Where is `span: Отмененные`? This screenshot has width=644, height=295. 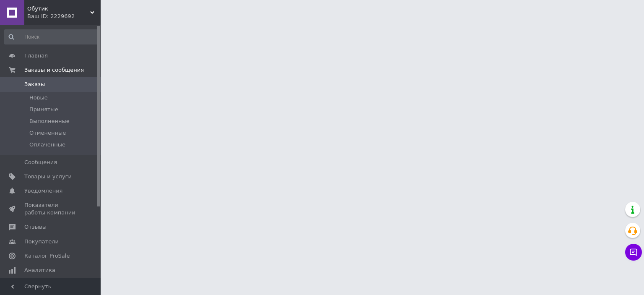
span: Отмененные is located at coordinates (48, 133).